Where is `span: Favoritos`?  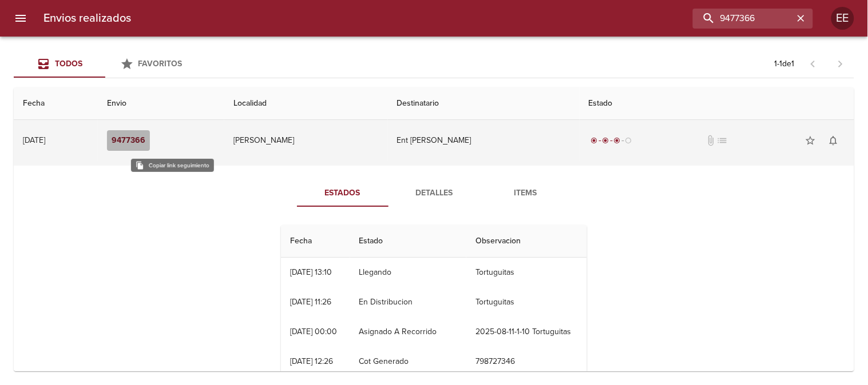
span: Favoritos is located at coordinates (160, 63).